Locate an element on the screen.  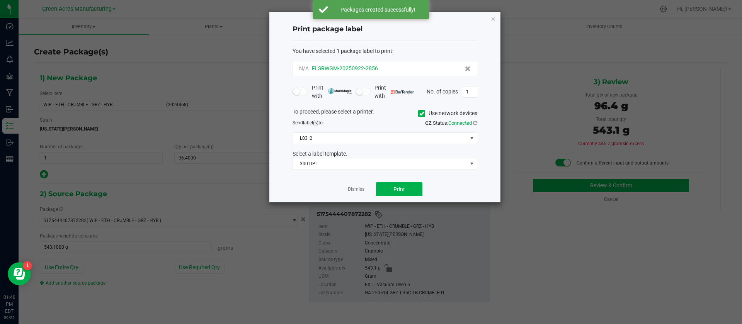
span: Print is located at coordinates (399, 189).